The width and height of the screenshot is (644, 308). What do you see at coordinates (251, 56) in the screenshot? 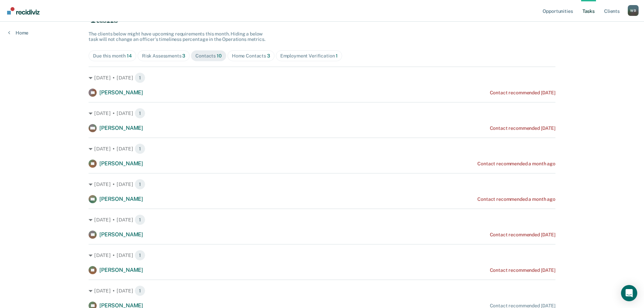
I see `div: Home Contacts` at bounding box center [251, 56].